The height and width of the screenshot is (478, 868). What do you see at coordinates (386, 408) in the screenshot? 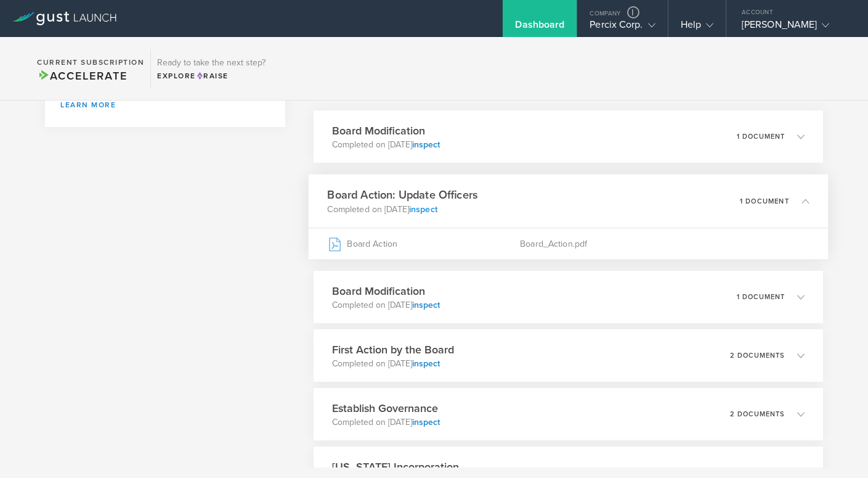
I see `h3: Establish Governance` at bounding box center [386, 408].